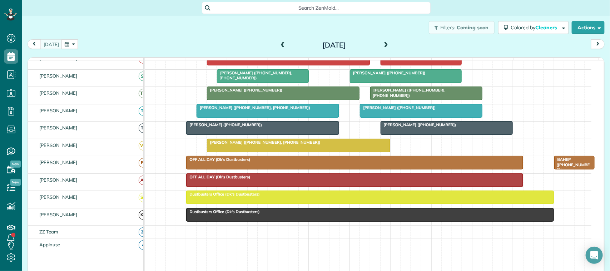  What do you see at coordinates (143, 245) in the screenshot?
I see `span: A` at bounding box center [143, 245].